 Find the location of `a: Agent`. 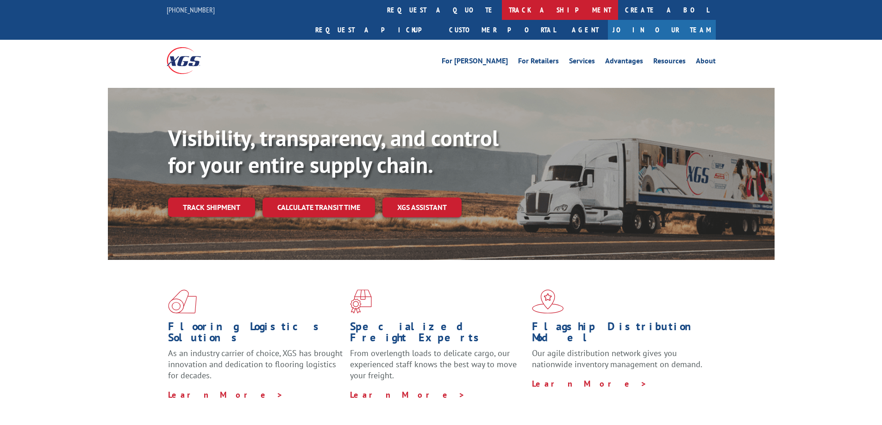

a: Agent is located at coordinates (585, 30).